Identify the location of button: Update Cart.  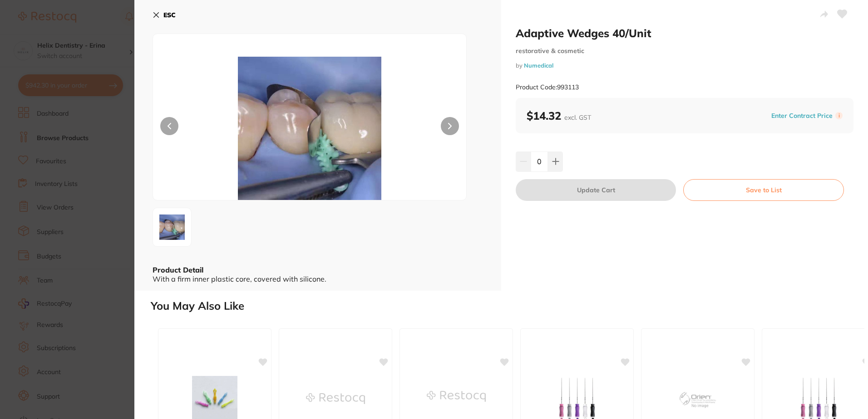
(595, 190).